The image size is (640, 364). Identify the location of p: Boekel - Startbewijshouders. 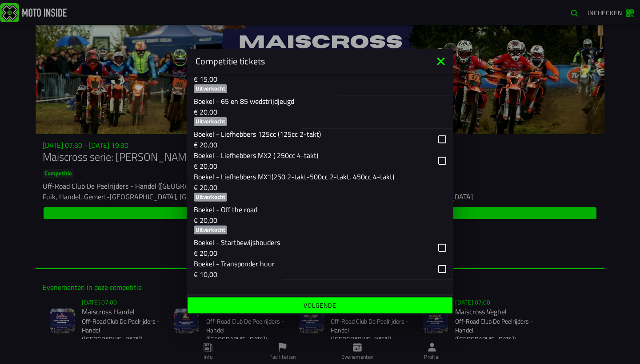
(237, 242).